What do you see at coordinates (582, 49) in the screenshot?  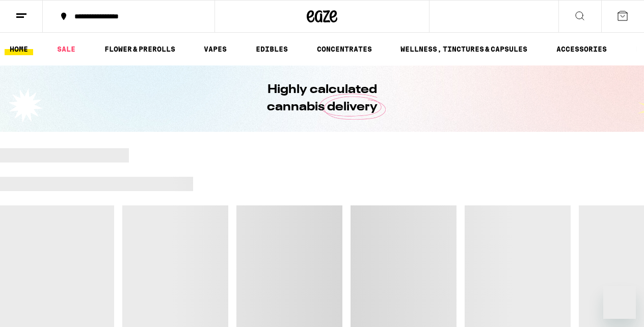 I see `a: ACCESSORIES` at bounding box center [582, 49].